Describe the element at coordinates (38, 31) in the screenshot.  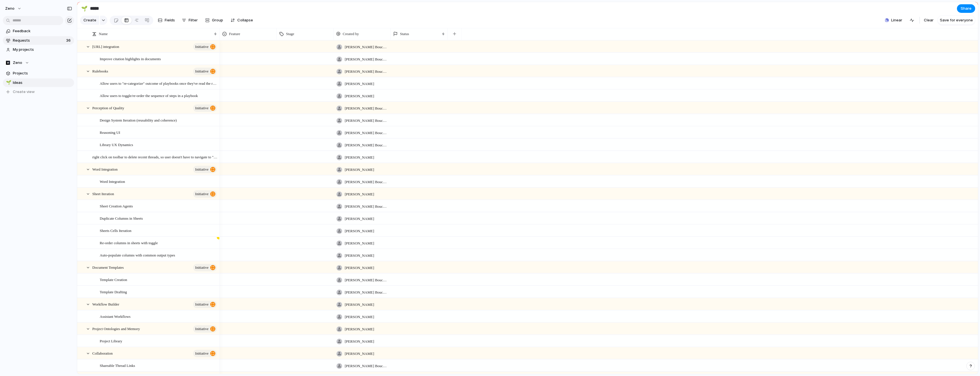
I see `a: Feedback` at that location.